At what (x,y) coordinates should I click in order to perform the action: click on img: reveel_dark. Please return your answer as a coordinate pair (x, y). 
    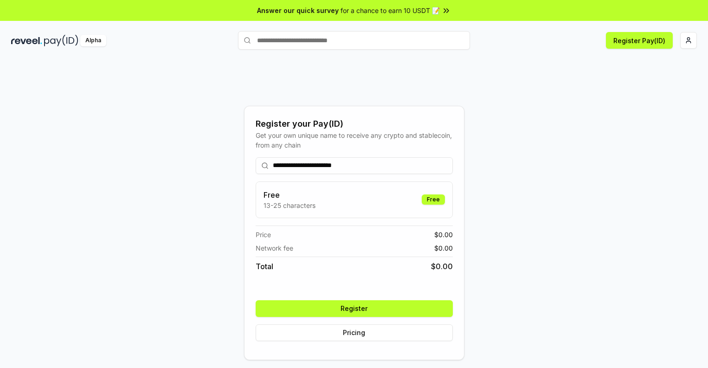
    Looking at the image, I should click on (26, 40).